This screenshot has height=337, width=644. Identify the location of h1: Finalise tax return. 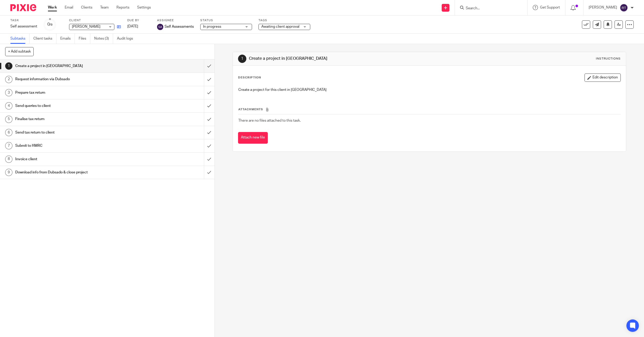
(77, 119).